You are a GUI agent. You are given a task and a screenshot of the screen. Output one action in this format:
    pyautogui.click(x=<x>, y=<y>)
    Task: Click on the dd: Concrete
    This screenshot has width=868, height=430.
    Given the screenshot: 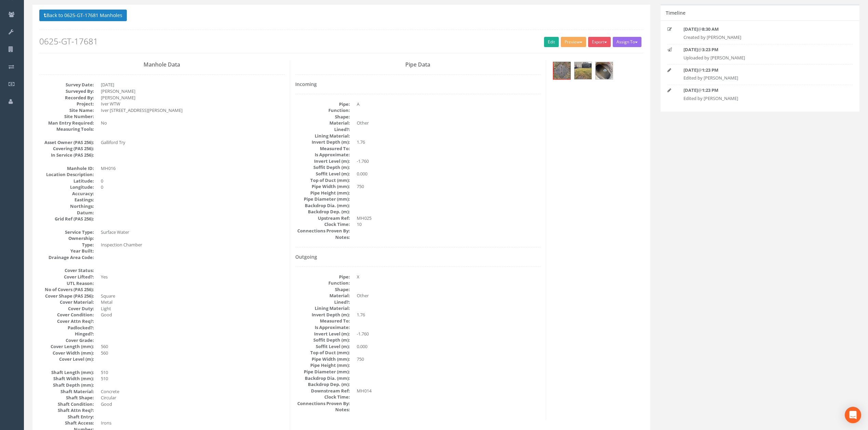 What is the action you would take?
    pyautogui.click(x=193, y=392)
    